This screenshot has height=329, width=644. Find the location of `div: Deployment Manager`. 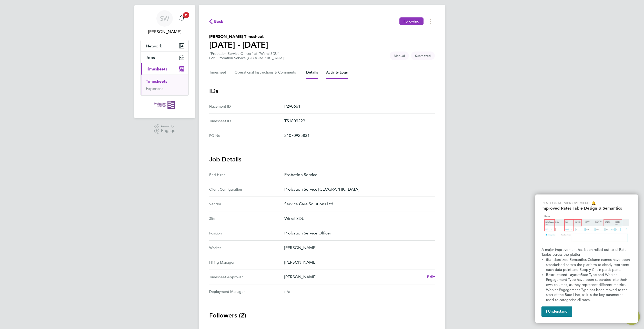

div: Deployment Manager is located at coordinates (247, 292).